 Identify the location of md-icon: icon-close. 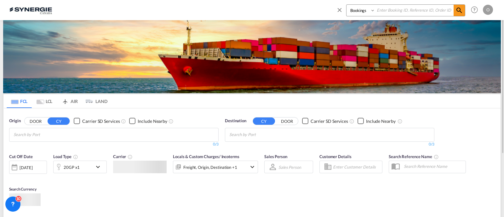
(339, 10).